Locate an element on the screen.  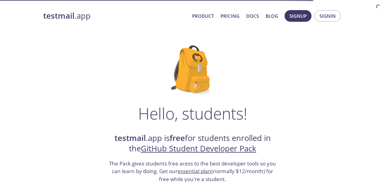
button: Signup is located at coordinates (298, 16).